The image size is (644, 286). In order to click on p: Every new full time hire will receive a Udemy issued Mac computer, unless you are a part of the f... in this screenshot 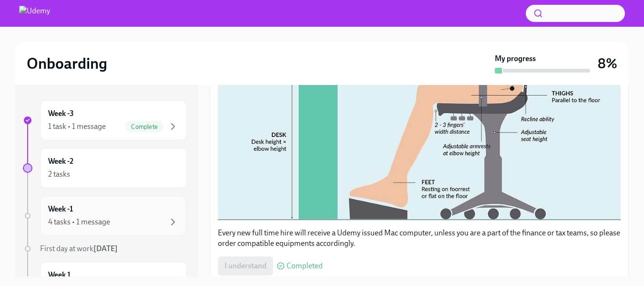, I will do `click(419, 238)`.